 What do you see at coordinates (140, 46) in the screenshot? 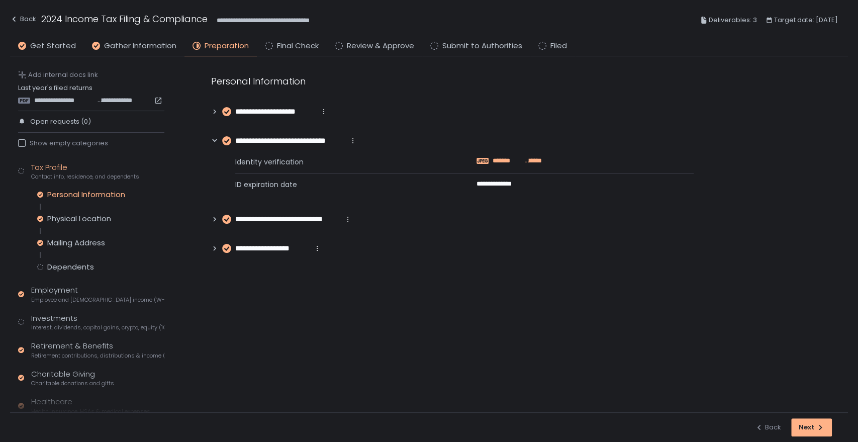
I see `span: Gather Information` at bounding box center [140, 46].